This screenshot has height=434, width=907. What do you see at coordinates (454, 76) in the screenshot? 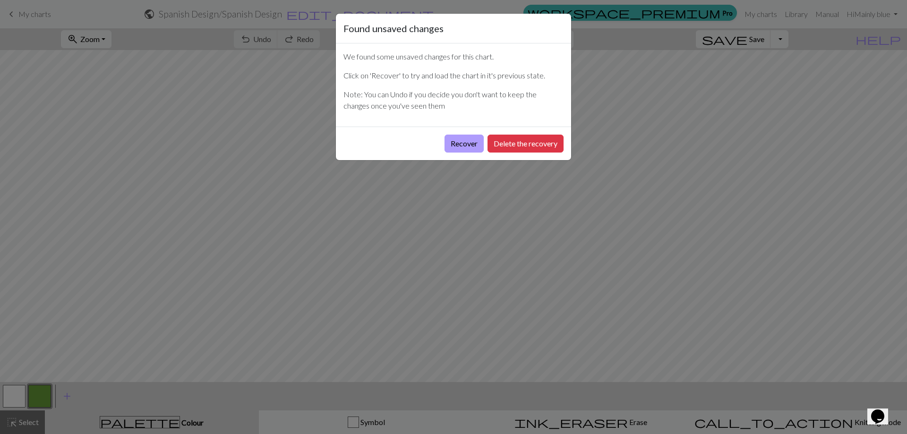
I see `p: Click on 'Recover' to try and load the chart in it's previous state.` at bounding box center [454, 76].